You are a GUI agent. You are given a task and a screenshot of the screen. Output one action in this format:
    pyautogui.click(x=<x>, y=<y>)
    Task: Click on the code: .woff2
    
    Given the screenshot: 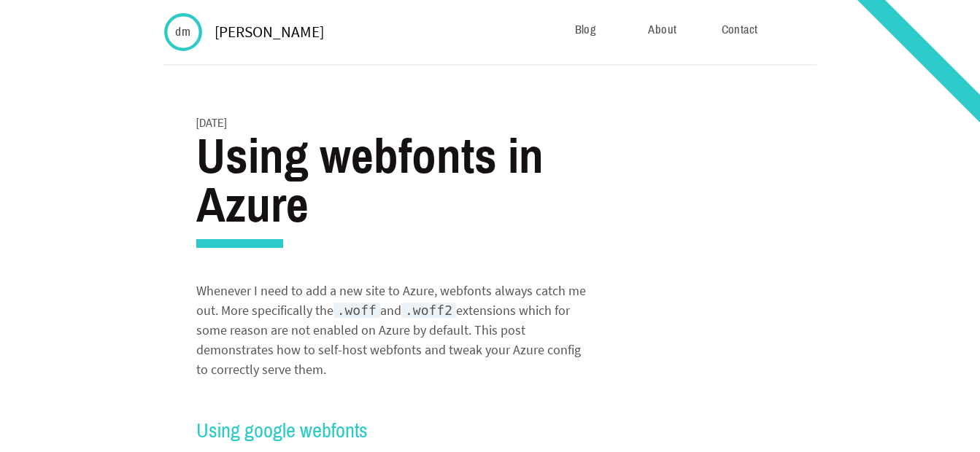 What is the action you would take?
    pyautogui.click(x=428, y=310)
    